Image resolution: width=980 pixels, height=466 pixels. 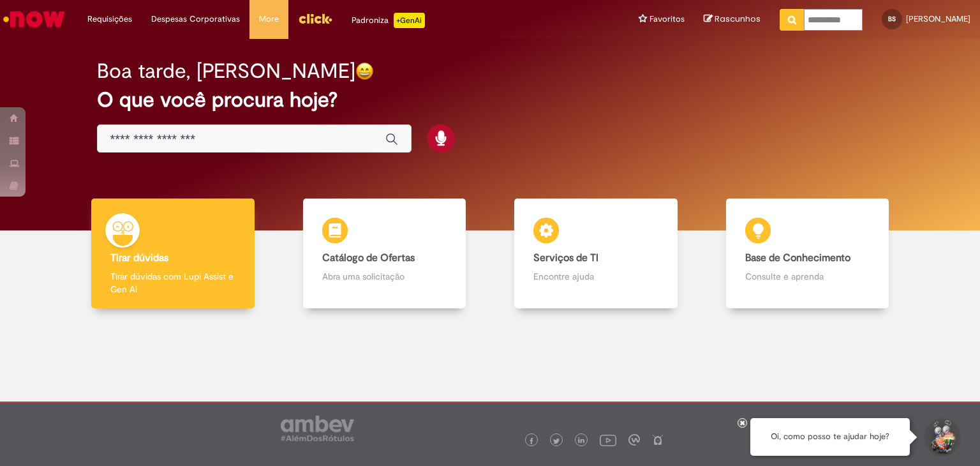 What do you see at coordinates (532, 441) in the screenshot?
I see `img: logo_footer_facebook.png` at bounding box center [532, 441].